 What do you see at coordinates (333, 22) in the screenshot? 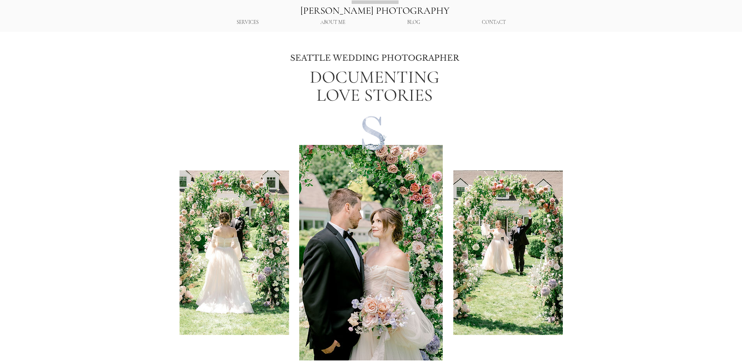
I see `a: ABOUT ME` at bounding box center [333, 22].